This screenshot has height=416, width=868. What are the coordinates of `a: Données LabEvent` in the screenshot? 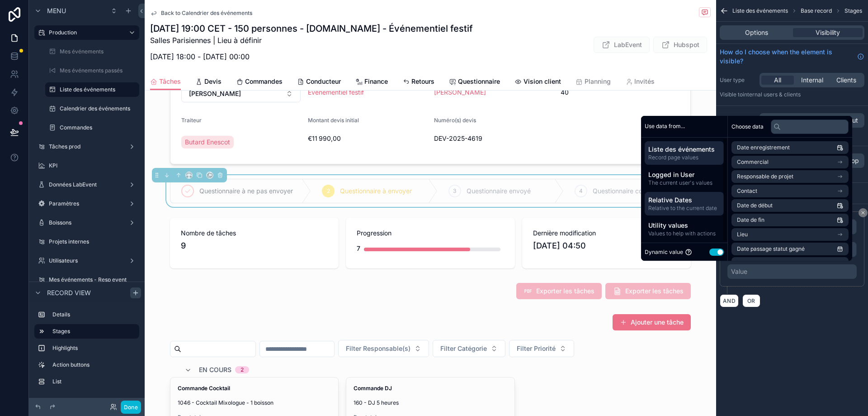 It's located at (87, 184).